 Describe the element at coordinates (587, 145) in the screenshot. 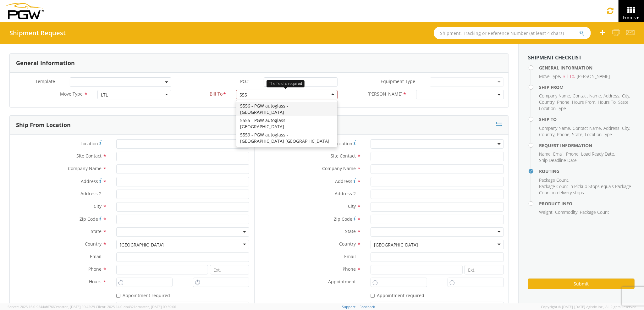

I see `h4: Request Information` at that location.